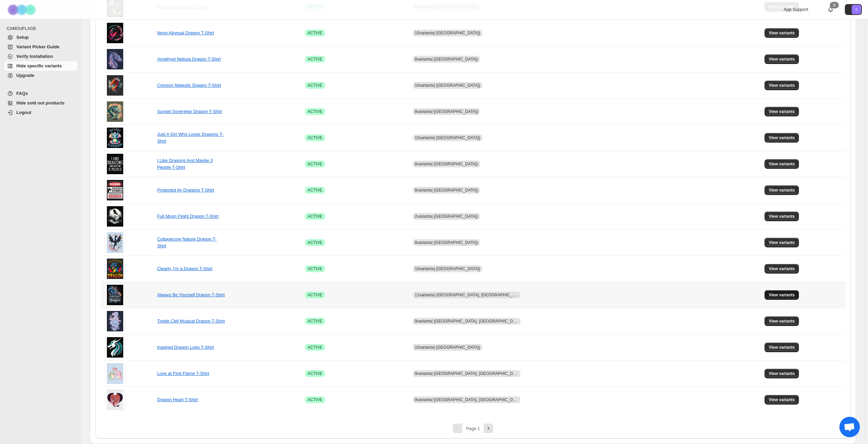  Describe the element at coordinates (41, 112) in the screenshot. I see `a: Logout` at that location.